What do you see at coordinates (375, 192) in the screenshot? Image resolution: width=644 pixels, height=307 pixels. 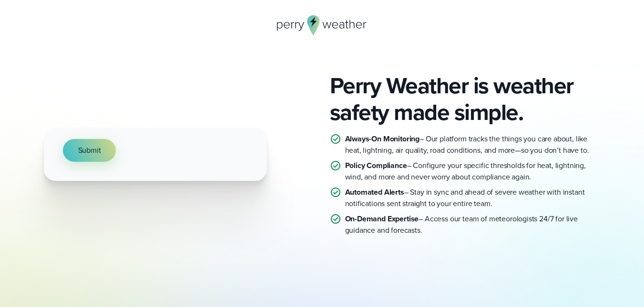 I see `strong: Automated Alerts` at bounding box center [375, 192].